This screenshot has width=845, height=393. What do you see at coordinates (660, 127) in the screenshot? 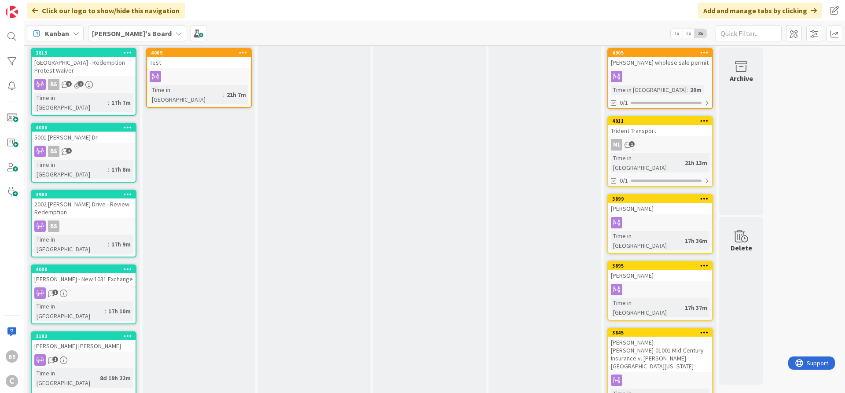
I see `div: 4011Trident Transport` at bounding box center [660, 127].